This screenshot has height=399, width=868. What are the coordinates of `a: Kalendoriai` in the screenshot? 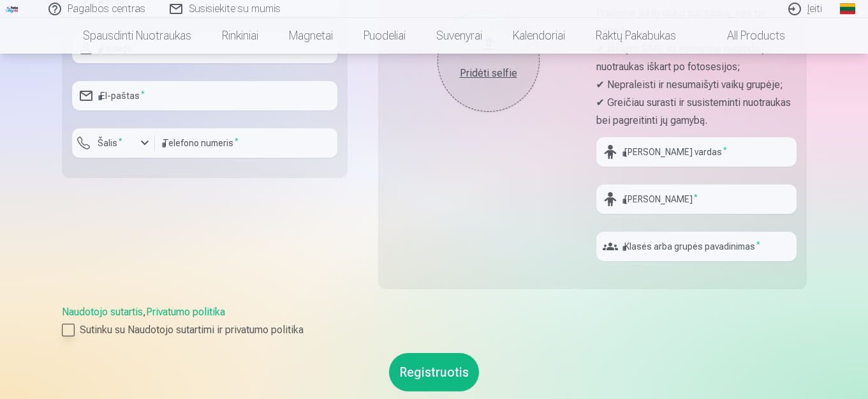 It's located at (539, 35).